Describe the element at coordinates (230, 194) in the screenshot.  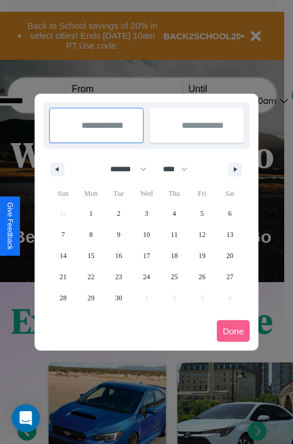
I see `span: Sat` at that location.